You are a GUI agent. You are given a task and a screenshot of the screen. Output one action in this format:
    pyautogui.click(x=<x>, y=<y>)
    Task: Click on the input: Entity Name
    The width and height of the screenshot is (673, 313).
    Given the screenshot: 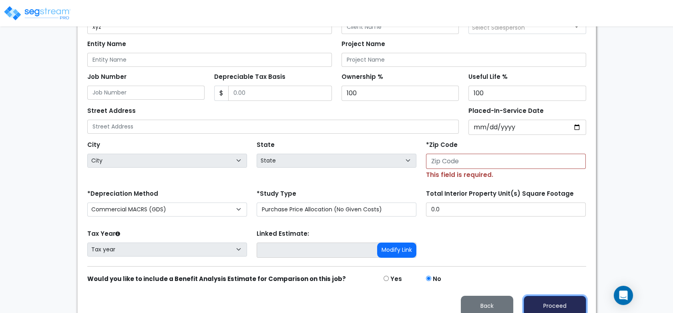 What is the action you would take?
    pyautogui.click(x=209, y=60)
    